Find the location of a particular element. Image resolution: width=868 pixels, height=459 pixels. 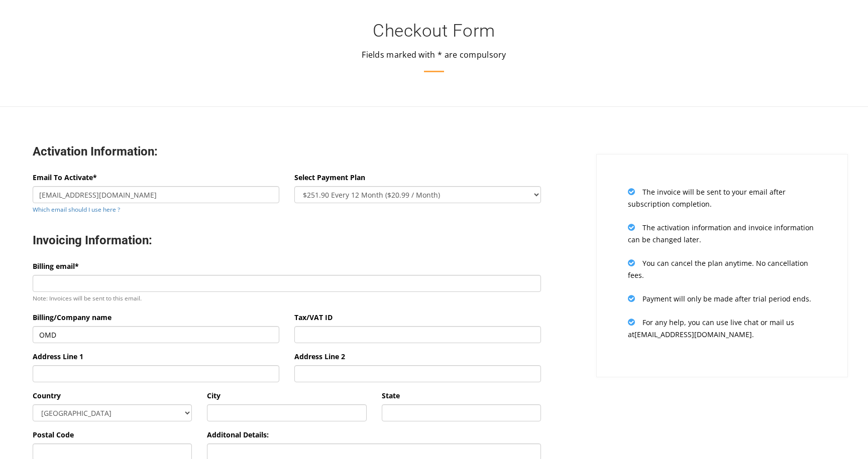

p: Payment will only be made after trial period ends. is located at coordinates (722, 299).